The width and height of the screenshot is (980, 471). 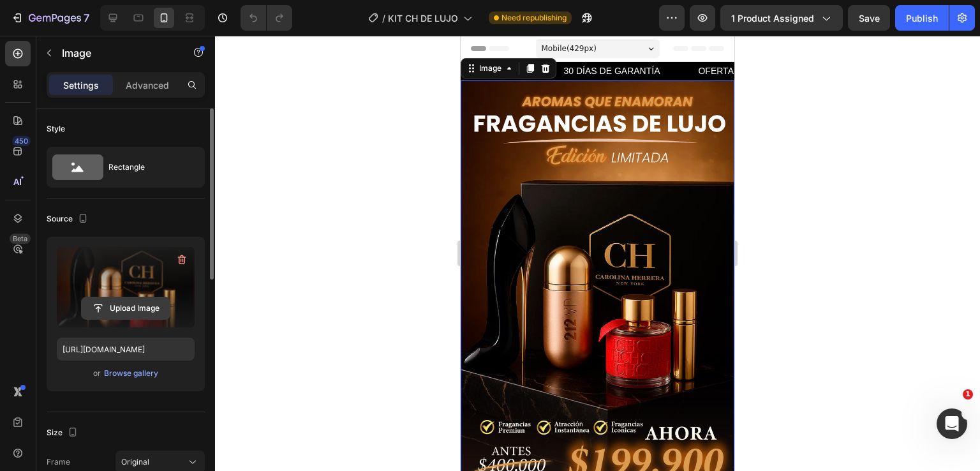 I want to click on div: Rectangle, so click(x=147, y=167).